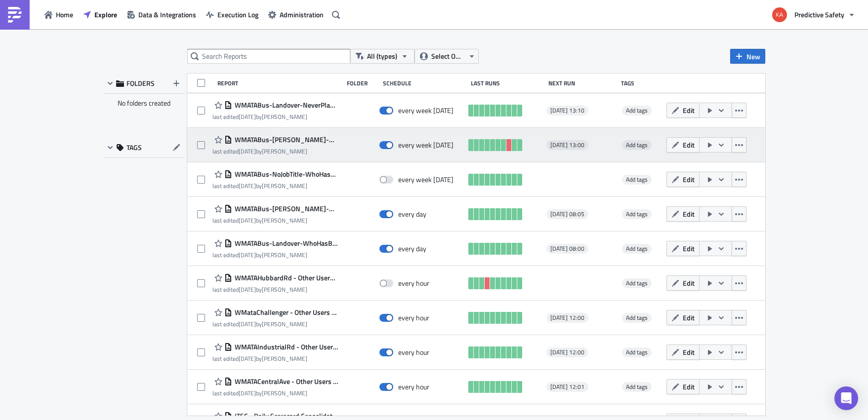 The height and width of the screenshot is (420, 868). I want to click on span: New, so click(753, 57).